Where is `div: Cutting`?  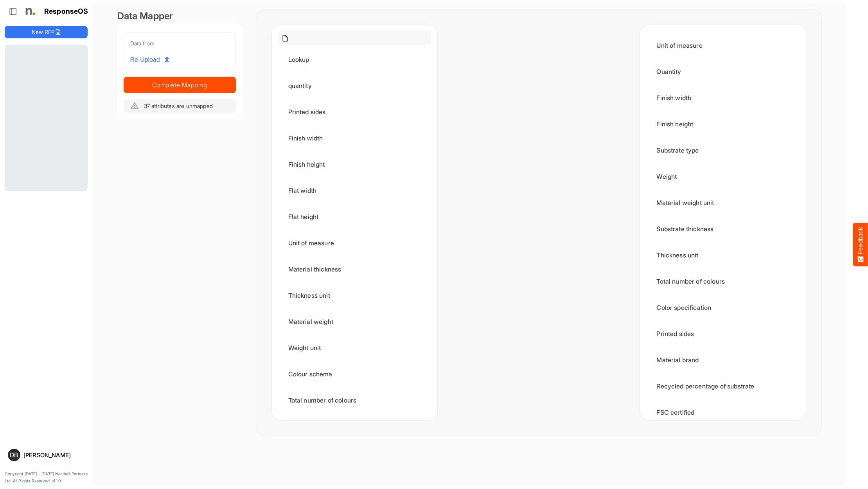 div: Cutting is located at coordinates (355, 426).